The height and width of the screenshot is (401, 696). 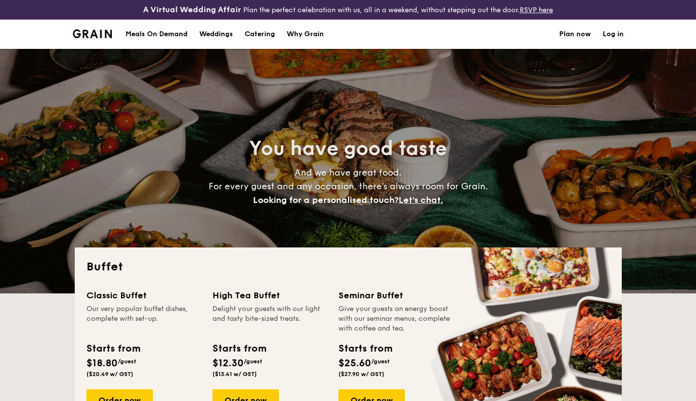 What do you see at coordinates (228, 363) in the screenshot?
I see `span: $12.30` at bounding box center [228, 363].